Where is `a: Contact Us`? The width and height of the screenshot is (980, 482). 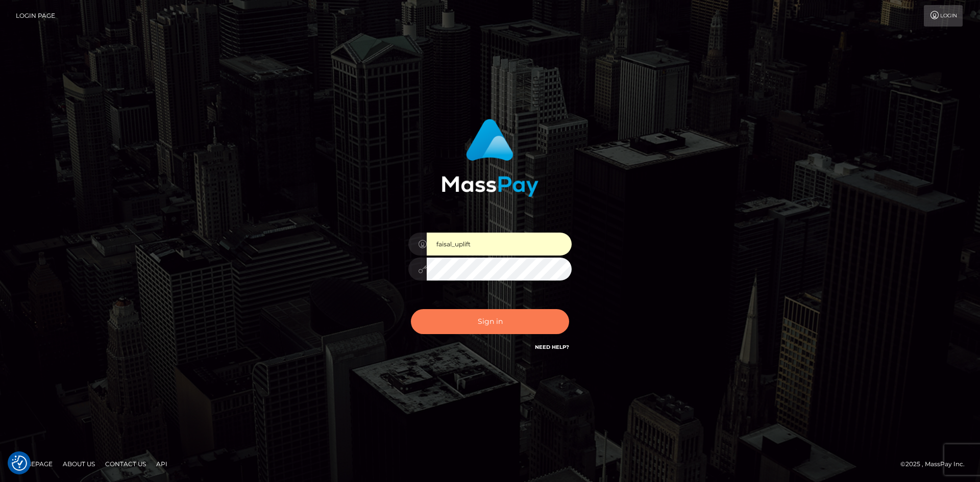 a: Contact Us is located at coordinates (126, 464).